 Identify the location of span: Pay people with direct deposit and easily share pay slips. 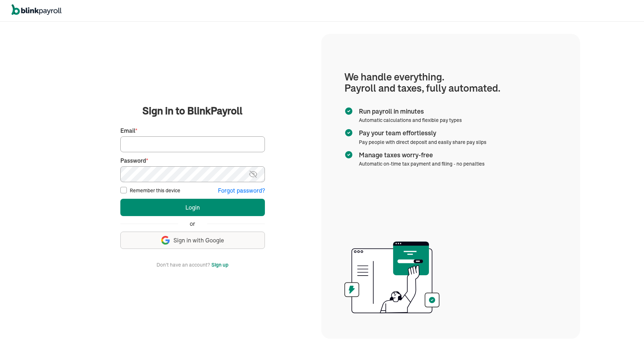
(422, 142).